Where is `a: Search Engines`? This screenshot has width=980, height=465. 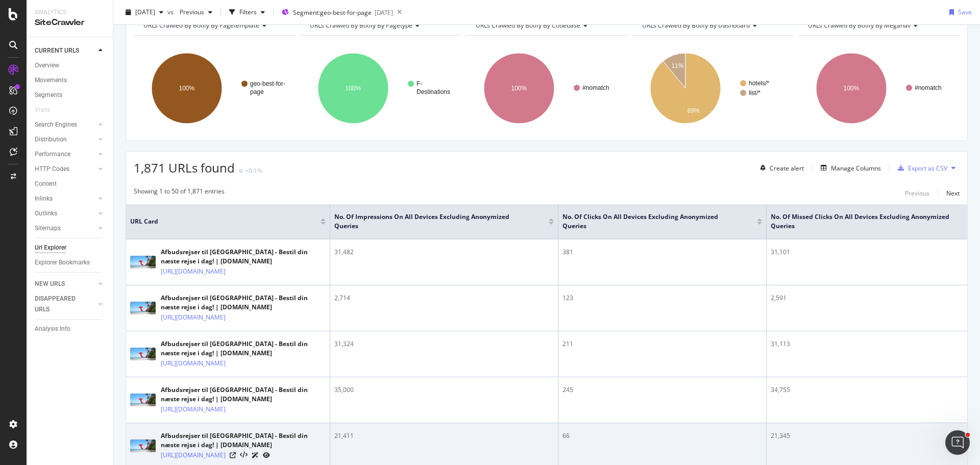
a: Search Engines is located at coordinates (65, 125).